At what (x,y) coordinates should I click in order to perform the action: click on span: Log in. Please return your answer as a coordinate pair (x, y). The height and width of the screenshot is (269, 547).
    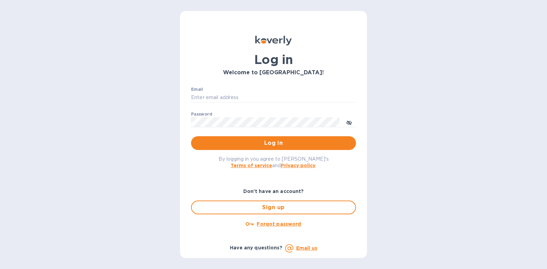
    Looking at the image, I should click on (273, 143).